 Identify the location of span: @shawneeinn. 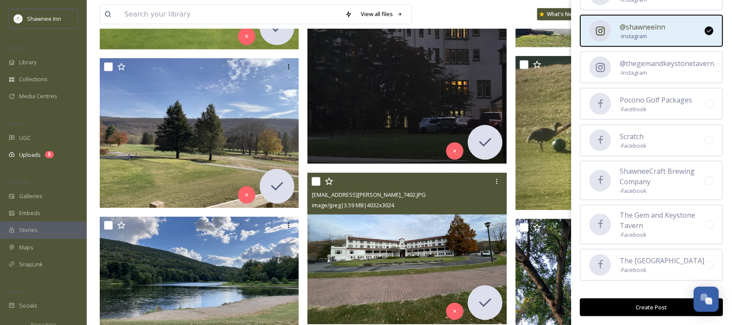
(643, 27).